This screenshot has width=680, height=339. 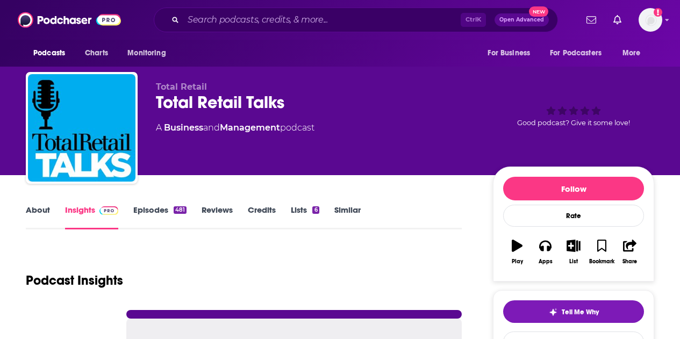 What do you see at coordinates (573, 252) in the screenshot?
I see `button: List` at bounding box center [573, 252].